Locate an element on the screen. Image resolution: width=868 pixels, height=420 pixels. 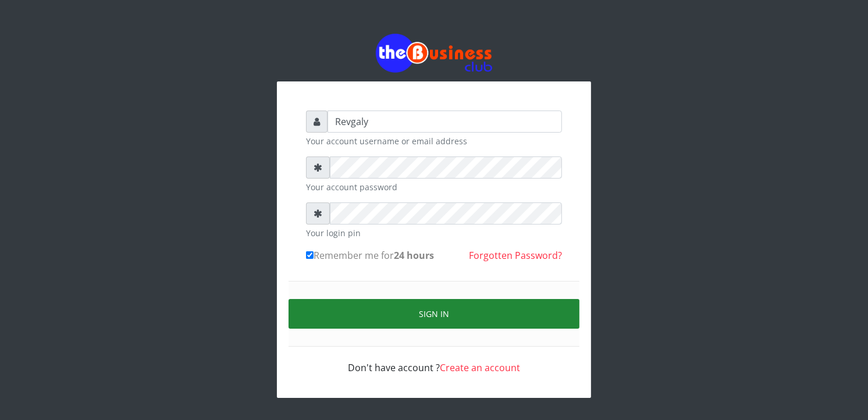
button: Sign in is located at coordinates (434, 313).